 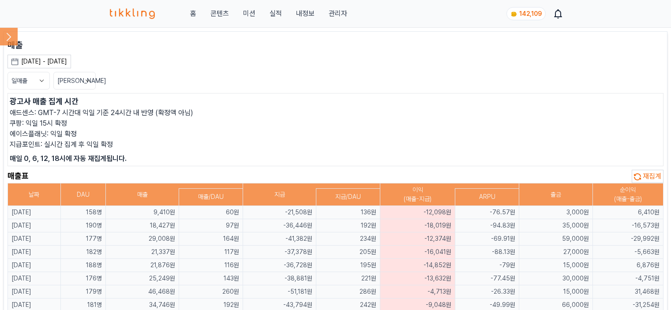 What do you see at coordinates (418, 195) in the screenshot?
I see `th: 이익 (매출-지급)` at bounding box center [418, 195].